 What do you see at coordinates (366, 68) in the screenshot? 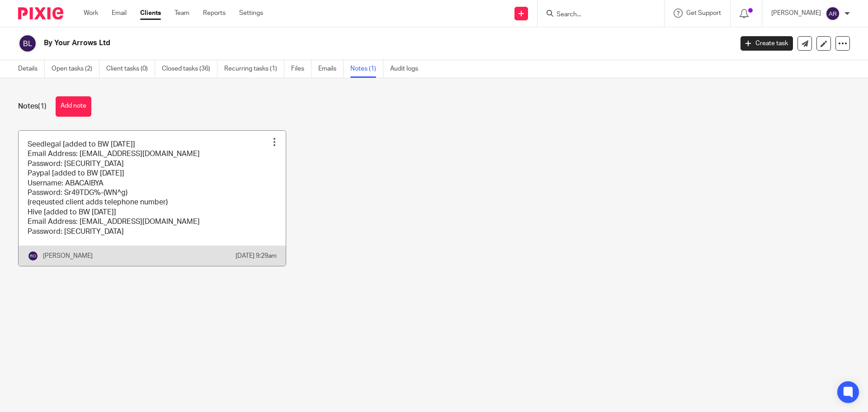
I see `a: Notes (1)` at bounding box center [366, 68].